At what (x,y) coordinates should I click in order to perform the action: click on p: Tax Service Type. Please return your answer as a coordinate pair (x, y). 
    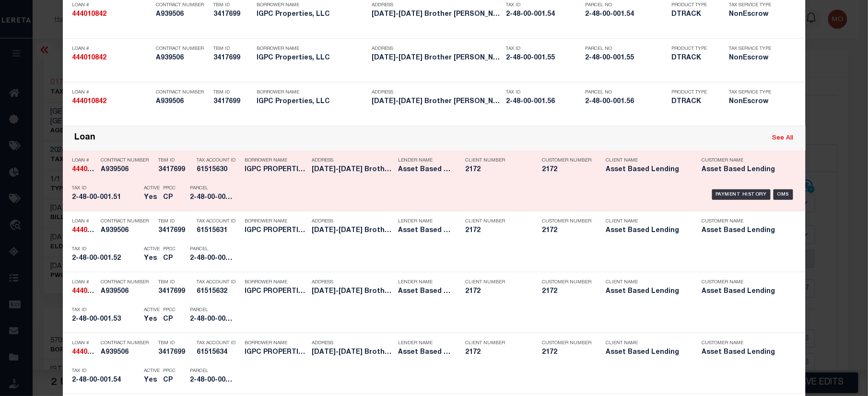
    Looking at the image, I should click on (753, 49).